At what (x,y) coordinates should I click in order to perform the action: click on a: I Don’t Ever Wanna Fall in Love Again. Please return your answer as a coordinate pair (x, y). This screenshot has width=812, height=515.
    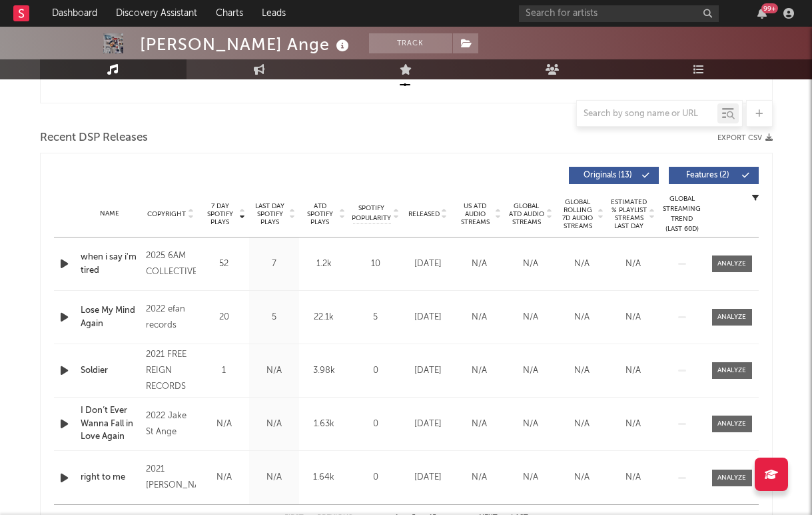
    Looking at the image, I should click on (110, 423).